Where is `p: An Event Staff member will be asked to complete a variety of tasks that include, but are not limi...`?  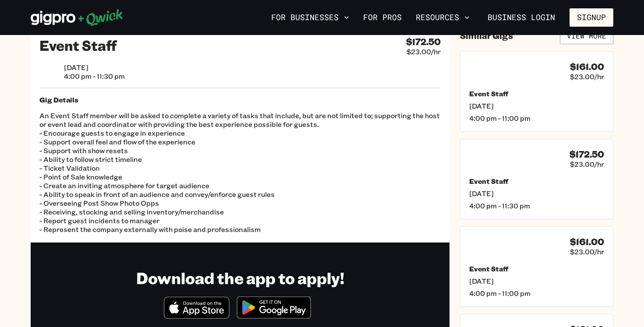 p: An Event Staff member will be asked to complete a variety of tasks that include, but are not limi... is located at coordinates (240, 172).